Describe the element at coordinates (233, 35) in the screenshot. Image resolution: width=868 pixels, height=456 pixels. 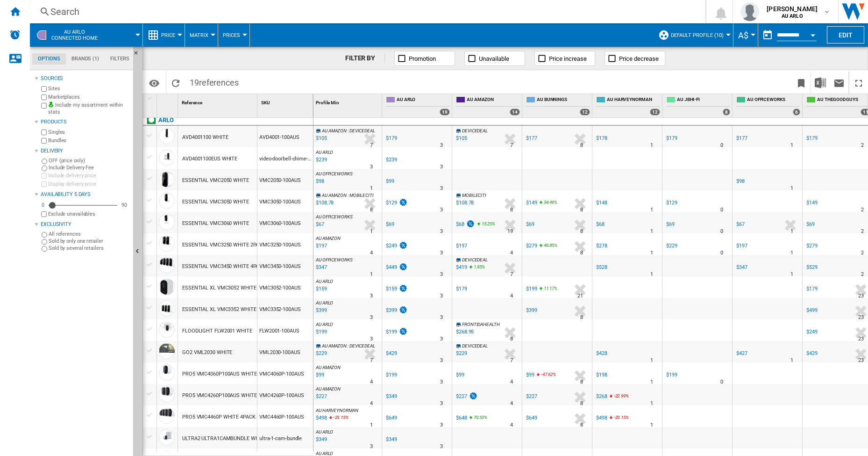
I see `div: Prices` at that location.